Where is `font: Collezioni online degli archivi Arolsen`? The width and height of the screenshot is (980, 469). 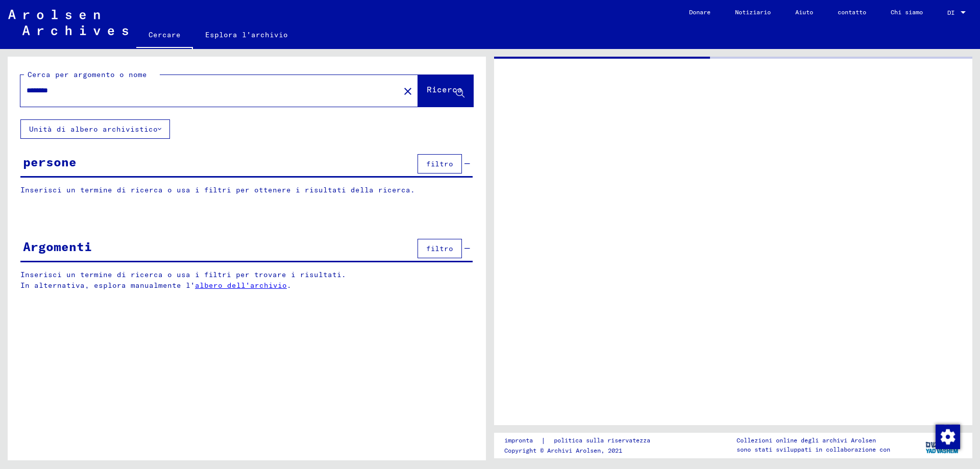
font: Collezioni online degli archivi Arolsen is located at coordinates (806, 440).